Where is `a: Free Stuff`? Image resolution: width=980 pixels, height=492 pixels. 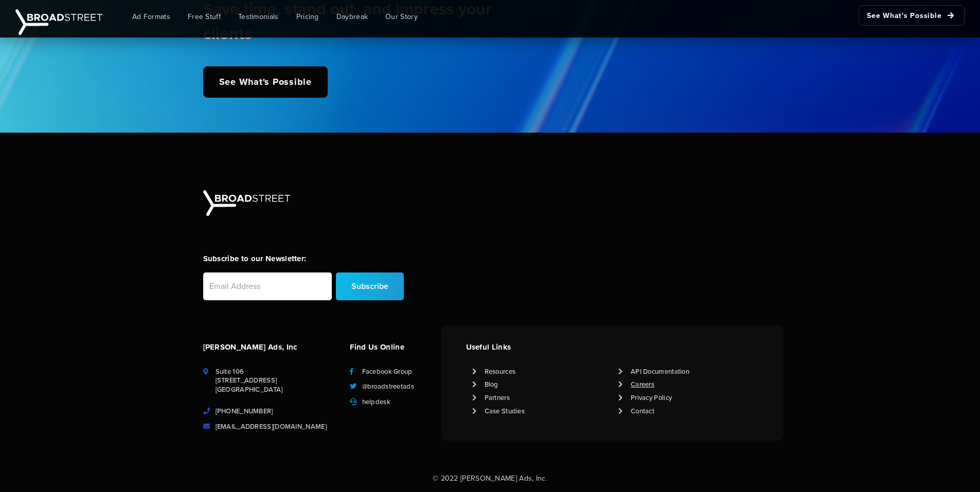
a: Free Stuff is located at coordinates (204, 17).